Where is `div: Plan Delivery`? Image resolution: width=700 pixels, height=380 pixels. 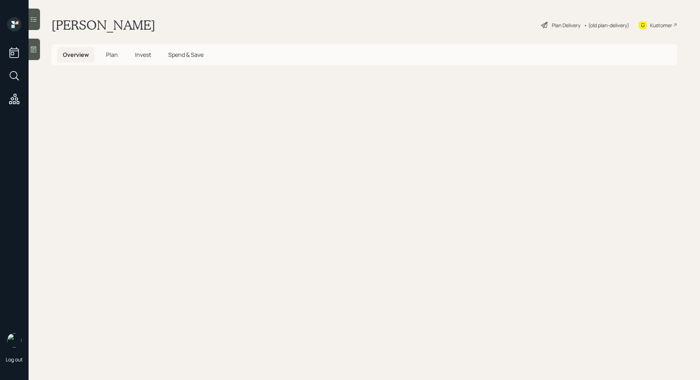 div: Plan Delivery is located at coordinates (566, 25).